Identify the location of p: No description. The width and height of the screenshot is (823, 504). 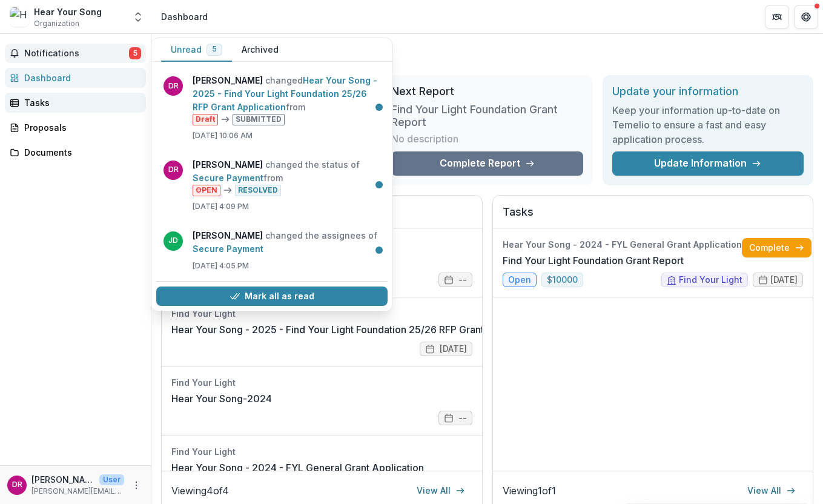
(425, 139).